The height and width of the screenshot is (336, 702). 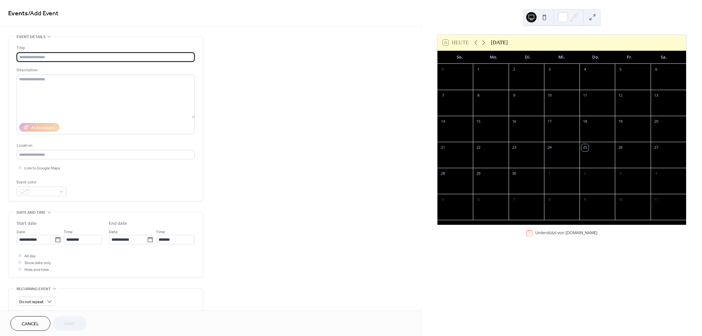 I want to click on div: 22, so click(x=478, y=147).